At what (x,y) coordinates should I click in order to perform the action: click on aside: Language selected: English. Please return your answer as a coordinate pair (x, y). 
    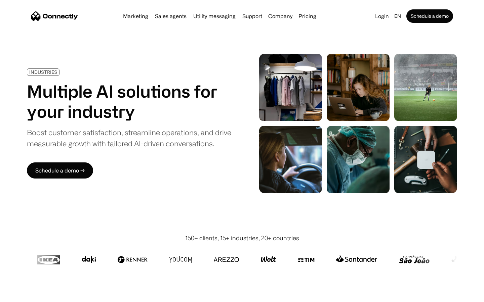
    Looking at the image, I should click on (24, 295).